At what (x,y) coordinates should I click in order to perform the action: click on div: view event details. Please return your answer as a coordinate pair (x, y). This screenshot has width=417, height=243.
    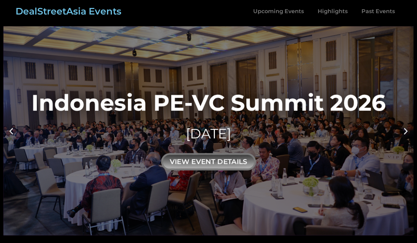
    Looking at the image, I should click on (208, 162).